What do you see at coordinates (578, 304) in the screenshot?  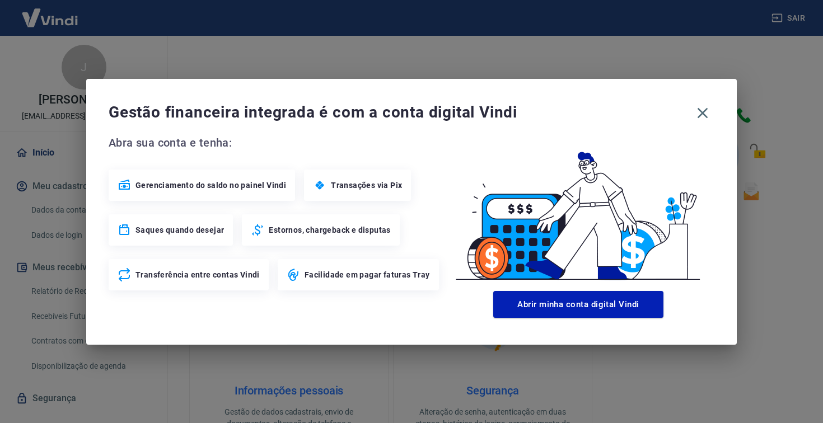 I see `button: Abrir minha conta digital Vindi` at bounding box center [578, 304].